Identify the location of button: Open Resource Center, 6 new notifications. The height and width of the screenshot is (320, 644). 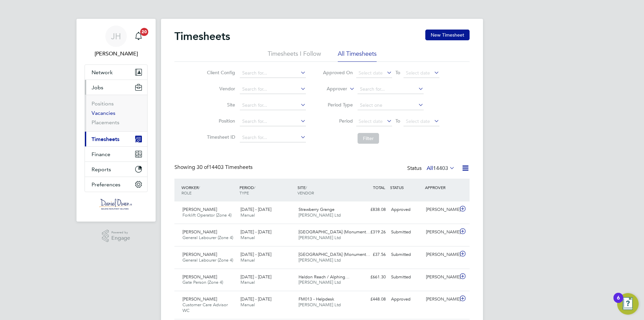
(628, 304).